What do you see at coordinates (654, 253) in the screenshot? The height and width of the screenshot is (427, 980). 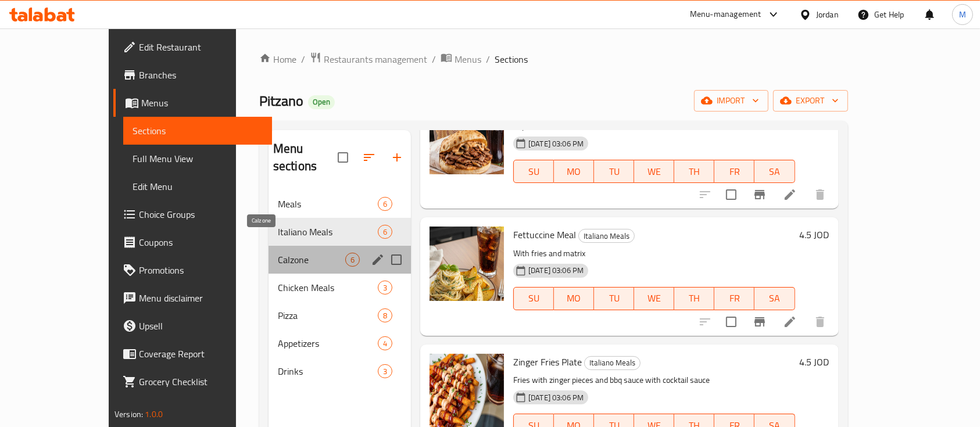 I see `p: With fries and matrix` at bounding box center [654, 253].